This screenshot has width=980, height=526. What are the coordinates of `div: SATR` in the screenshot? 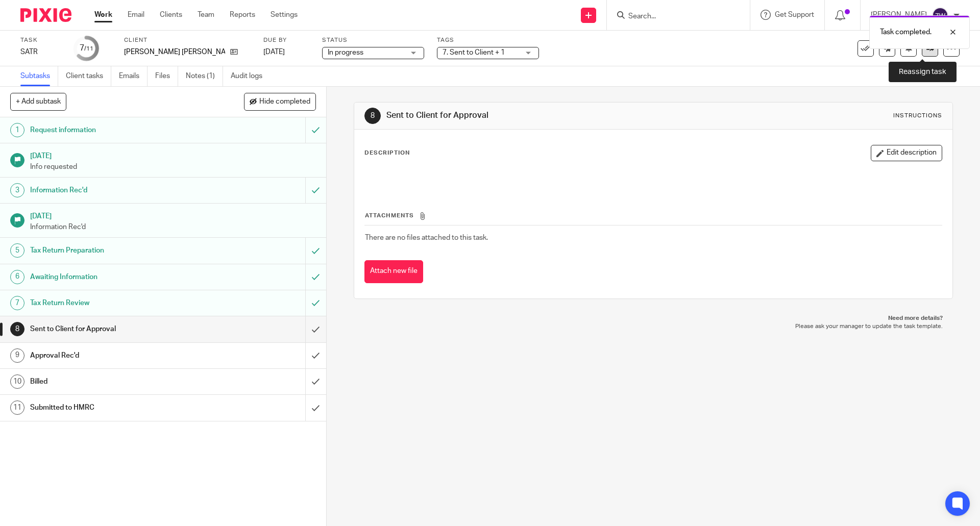 It's located at (41, 52).